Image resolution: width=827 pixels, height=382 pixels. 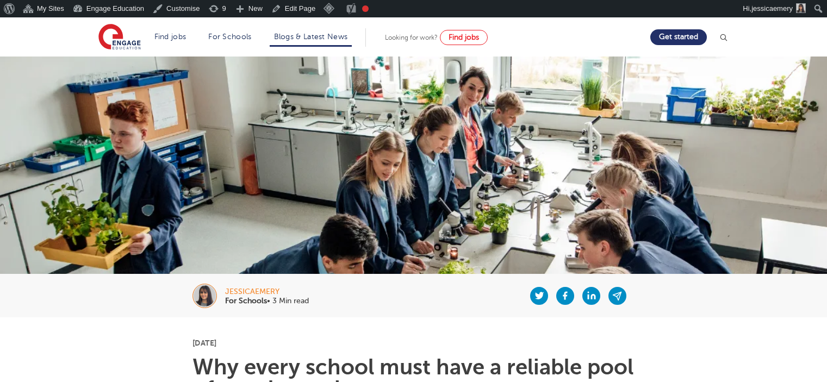 What do you see at coordinates (267, 292) in the screenshot?
I see `div: jessicaemery` at bounding box center [267, 292].